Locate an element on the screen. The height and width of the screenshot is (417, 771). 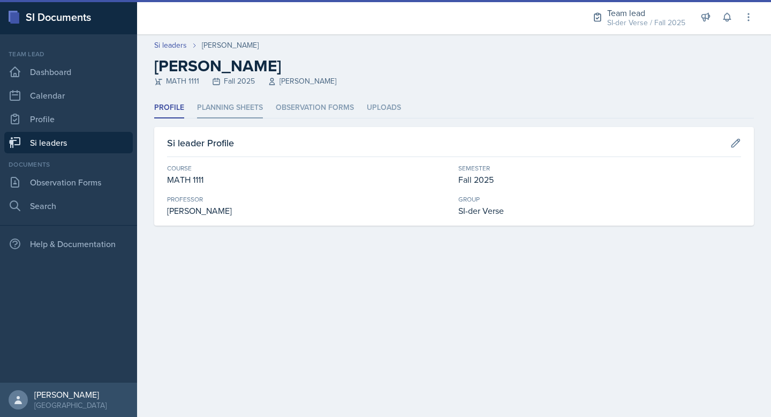
li: Observation Forms is located at coordinates (315, 108).